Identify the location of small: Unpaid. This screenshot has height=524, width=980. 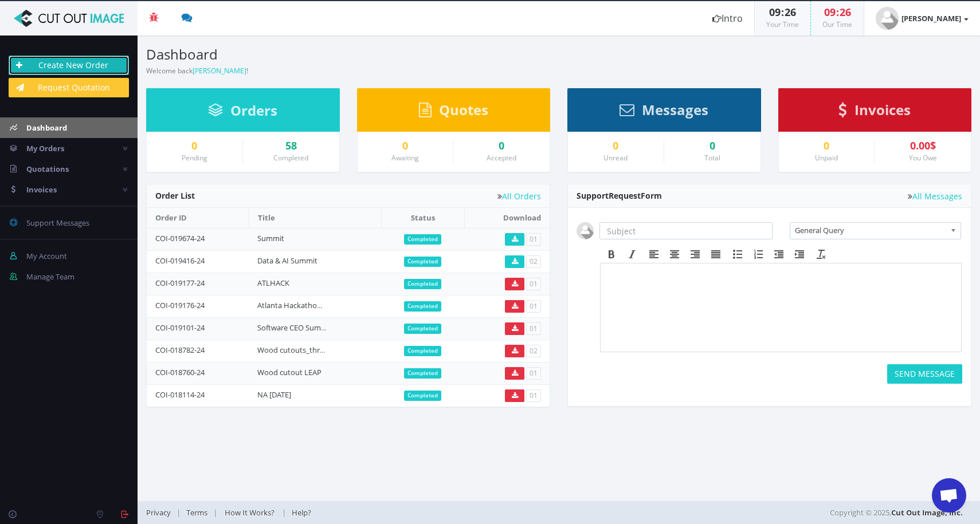
(827, 158).